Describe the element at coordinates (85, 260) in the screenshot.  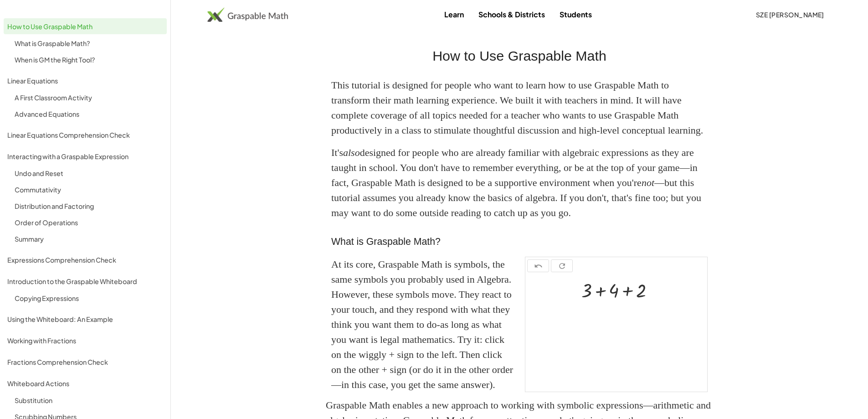
I see `a: Expressions Comprehension Check` at that location.